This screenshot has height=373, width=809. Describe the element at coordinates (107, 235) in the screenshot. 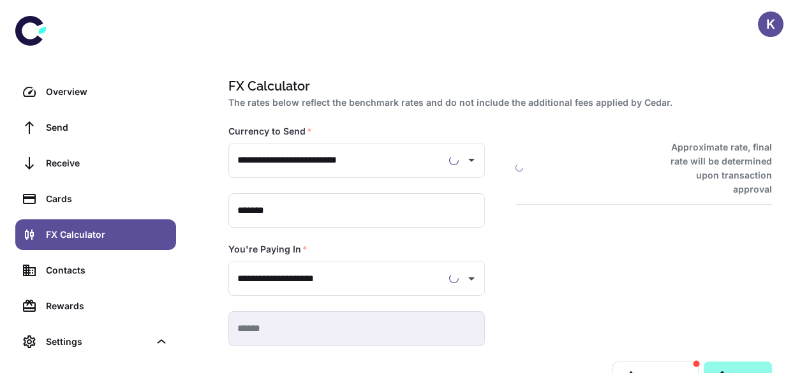

I see `div: FX Calculator` at that location.